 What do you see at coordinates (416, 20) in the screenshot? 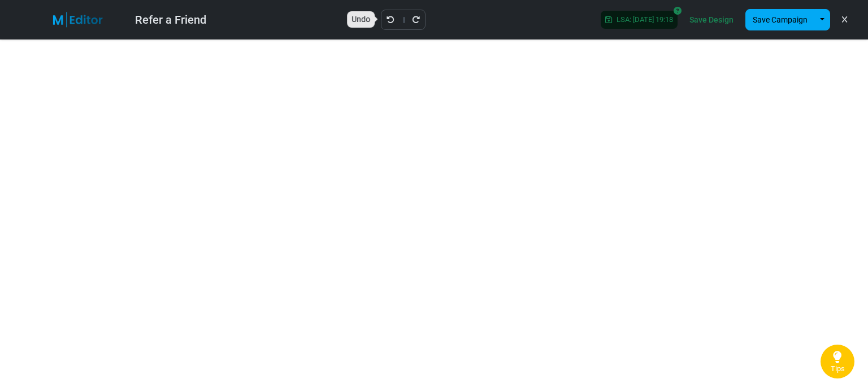
I see `a: Redo` at bounding box center [416, 20].